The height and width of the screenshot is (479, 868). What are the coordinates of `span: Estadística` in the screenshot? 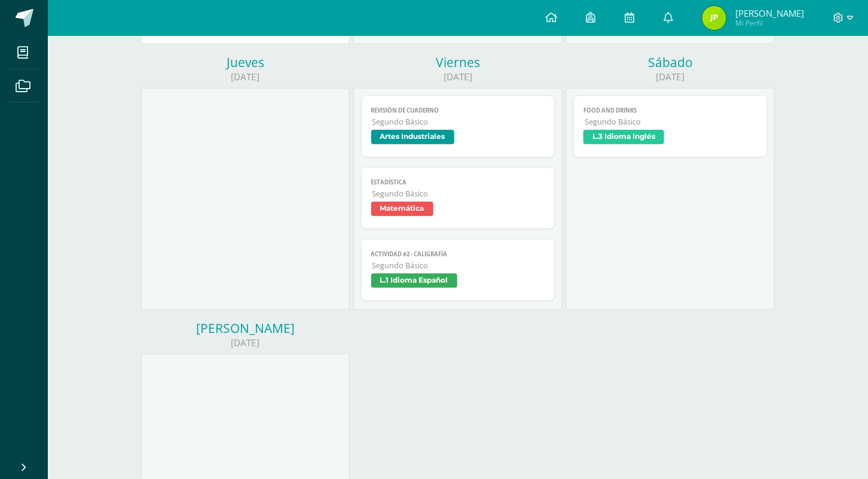 It's located at (458, 182).